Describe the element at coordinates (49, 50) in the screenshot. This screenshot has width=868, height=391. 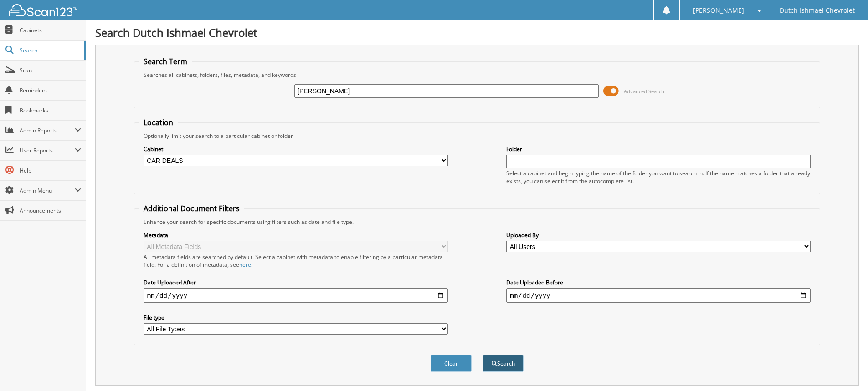
I see `span: Search` at that location.